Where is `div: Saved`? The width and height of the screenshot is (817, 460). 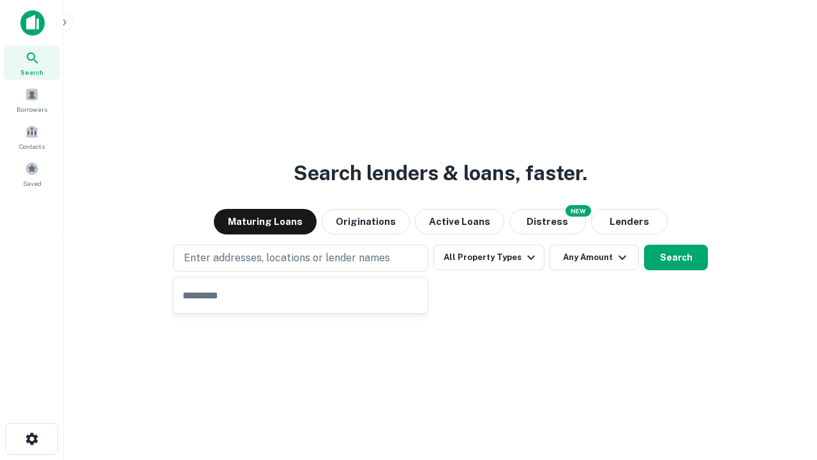 div: Saved is located at coordinates (32, 174).